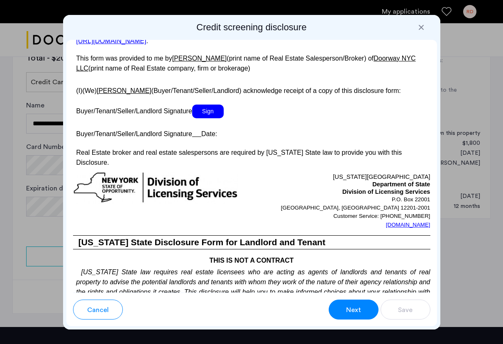 The width and height of the screenshot is (503, 344). I want to click on span: Next, so click(354, 310).